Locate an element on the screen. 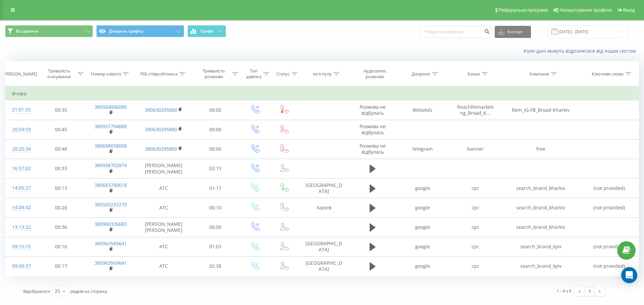 The image size is (644, 305). button: Джерела трафіку is located at coordinates (141, 31).